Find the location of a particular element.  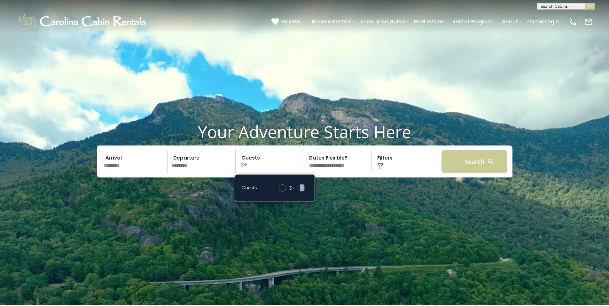

img: White-1-1-2.png is located at coordinates (82, 22).